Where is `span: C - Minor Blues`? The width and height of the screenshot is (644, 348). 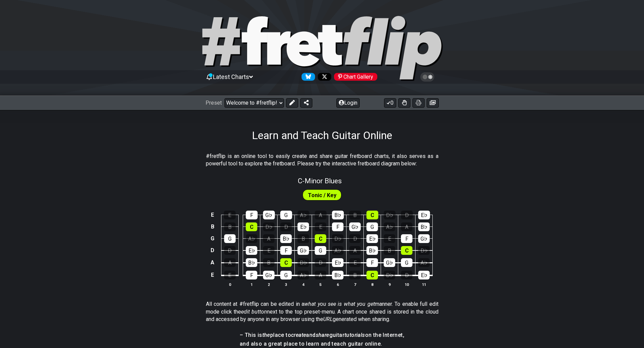 span: C - Minor Blues is located at coordinates (320, 181).